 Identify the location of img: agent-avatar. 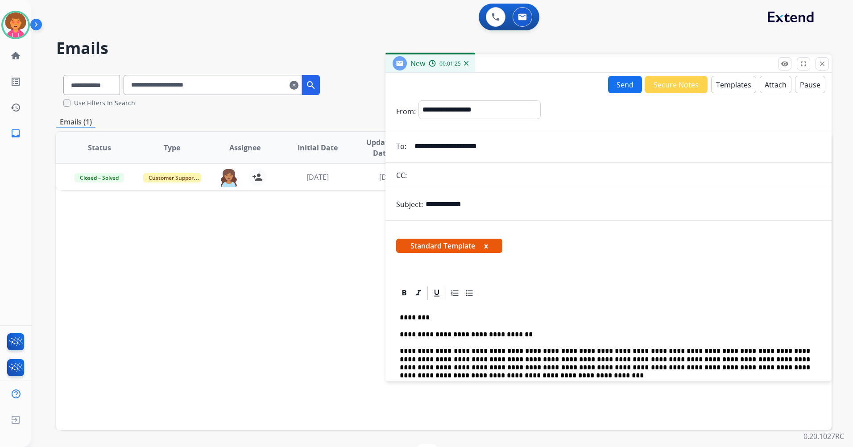
(229, 178).